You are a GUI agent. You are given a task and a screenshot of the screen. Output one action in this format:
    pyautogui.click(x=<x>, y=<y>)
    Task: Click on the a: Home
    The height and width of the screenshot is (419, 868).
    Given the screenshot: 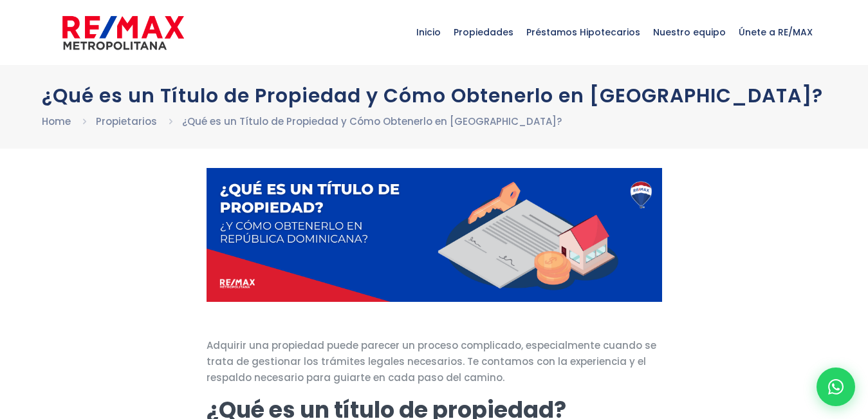 What is the action you would take?
    pyautogui.click(x=56, y=121)
    